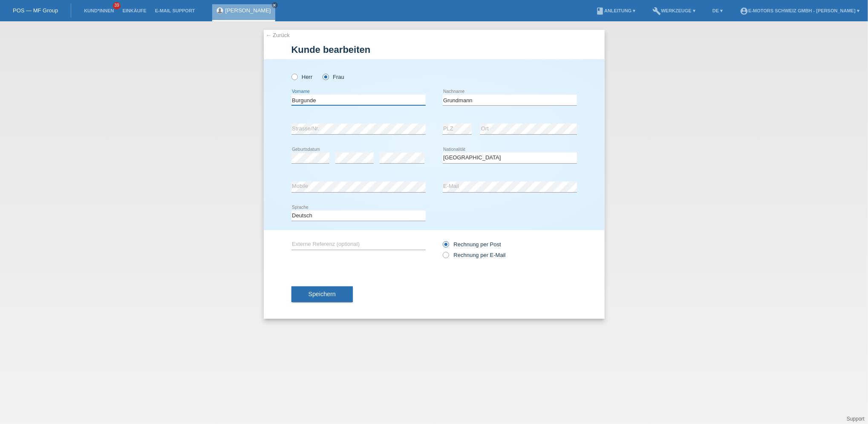  Describe the element at coordinates (294, 76) in the screenshot. I see `input: Herr` at that location.